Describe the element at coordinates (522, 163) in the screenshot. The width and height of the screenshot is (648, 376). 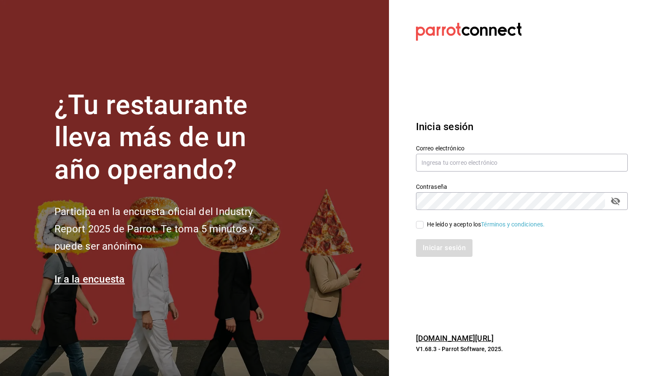
I see `input: Ingresa tu correo electrónico` at that location.